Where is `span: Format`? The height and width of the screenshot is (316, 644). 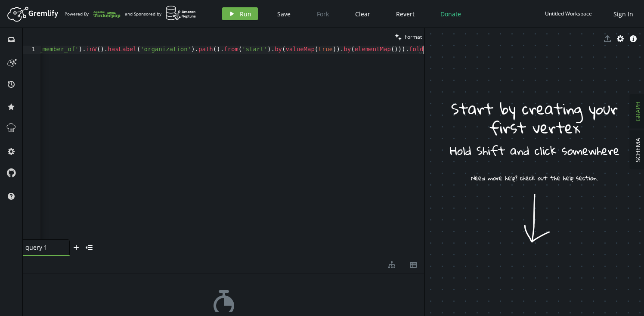 span: Format is located at coordinates (413, 37).